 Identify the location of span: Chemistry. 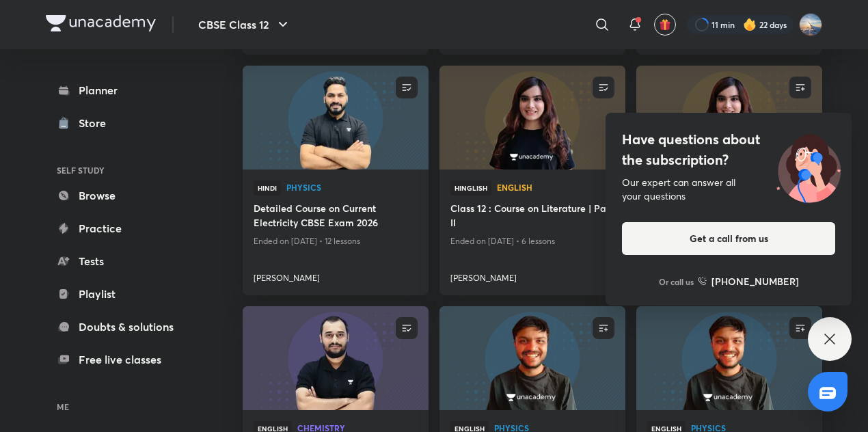
(357, 428).